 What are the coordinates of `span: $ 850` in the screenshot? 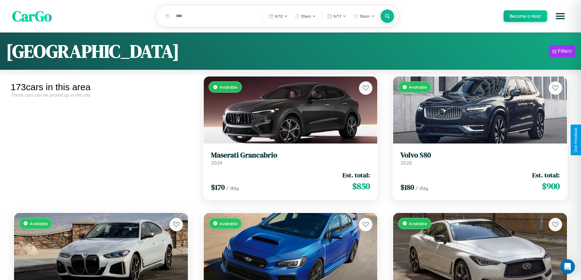 It's located at (361, 186).